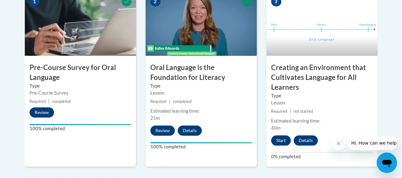 This screenshot has height=178, width=402. I want to click on span: 25m, so click(155, 118).